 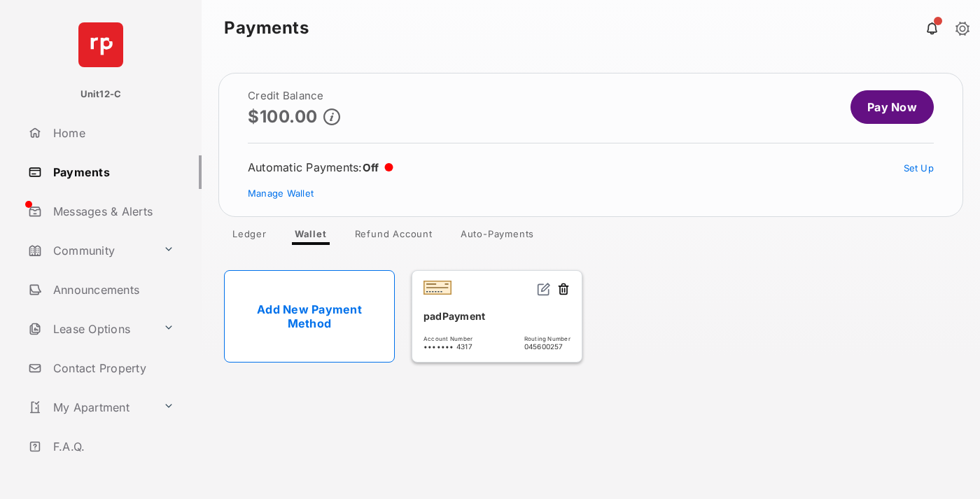 What do you see at coordinates (112, 212) in the screenshot?
I see `a: Messages & Alerts` at bounding box center [112, 212].